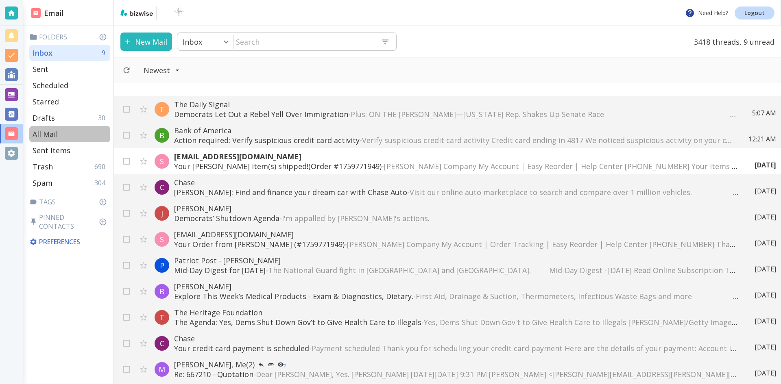 This screenshot has height=384, width=781. What do you see at coordinates (456, 349) in the screenshot?
I see `p: Your credit card payment is scheduled -` at bounding box center [456, 349].